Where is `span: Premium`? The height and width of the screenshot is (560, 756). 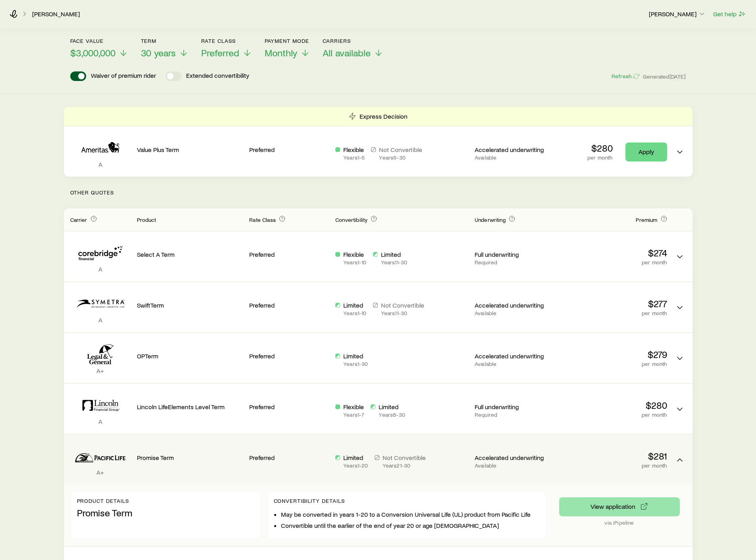
span: Premium is located at coordinates (646, 219).